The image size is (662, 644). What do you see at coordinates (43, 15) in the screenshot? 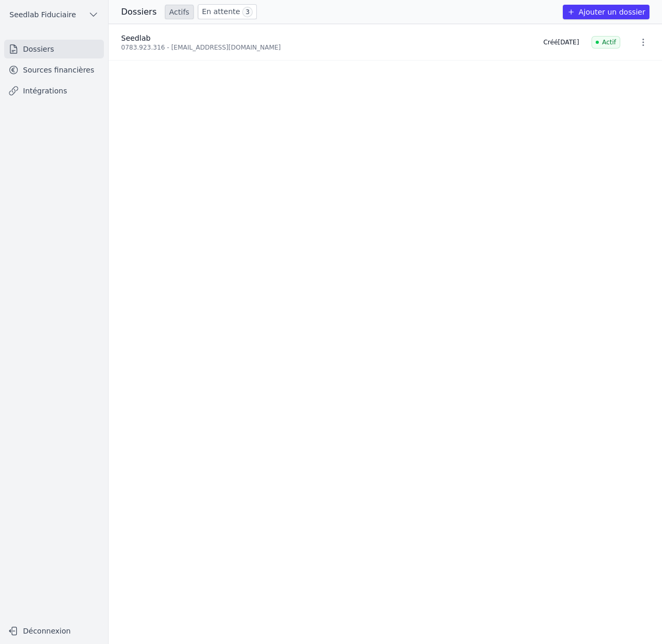
I see `span: Seedlab Fiduciaire` at bounding box center [43, 15].